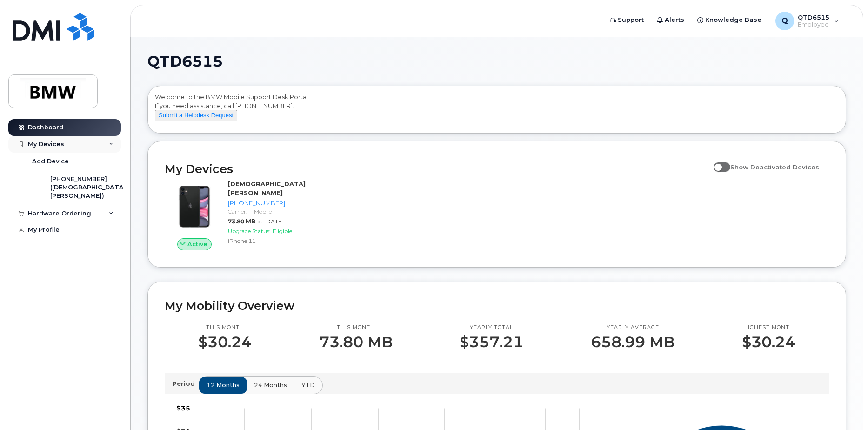 This screenshot has width=868, height=430. Describe the element at coordinates (632, 342) in the screenshot. I see `p: 658.99 MB` at that location.